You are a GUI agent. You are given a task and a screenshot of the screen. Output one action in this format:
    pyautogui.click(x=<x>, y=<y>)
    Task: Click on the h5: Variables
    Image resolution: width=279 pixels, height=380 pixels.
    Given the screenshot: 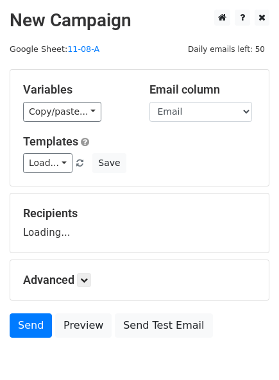 What is the action you would take?
    pyautogui.click(x=76, y=90)
    